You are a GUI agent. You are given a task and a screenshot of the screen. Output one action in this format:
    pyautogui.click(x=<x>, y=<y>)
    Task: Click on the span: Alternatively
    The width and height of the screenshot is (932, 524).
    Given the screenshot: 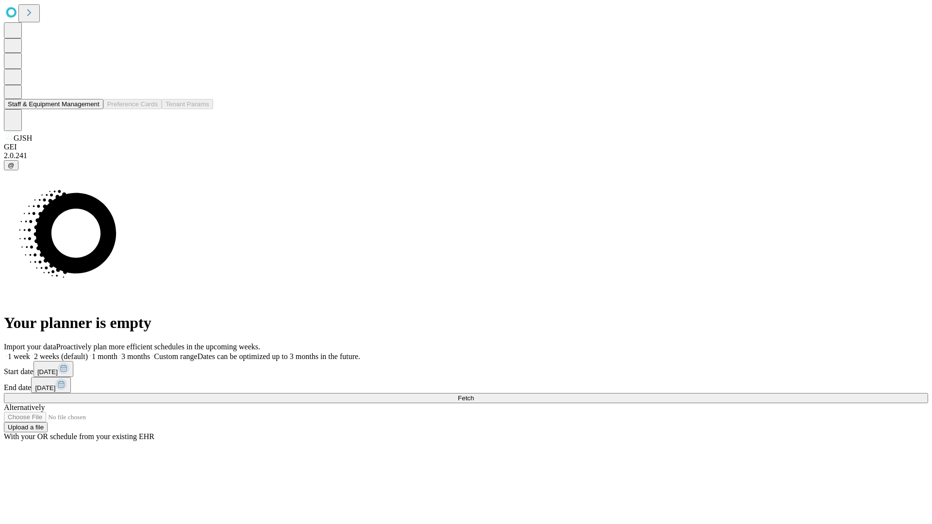 What is the action you would take?
    pyautogui.click(x=24, y=407)
    